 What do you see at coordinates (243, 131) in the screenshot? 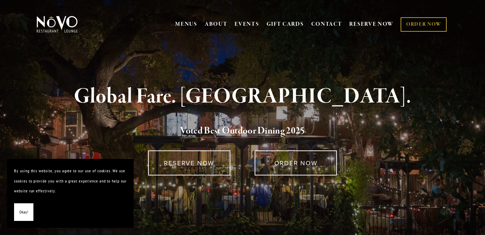
I see `h2: 5` at bounding box center [243, 131].